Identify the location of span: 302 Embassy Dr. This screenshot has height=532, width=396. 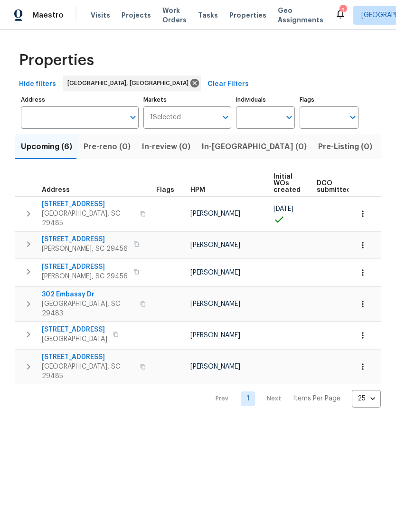
(88, 294).